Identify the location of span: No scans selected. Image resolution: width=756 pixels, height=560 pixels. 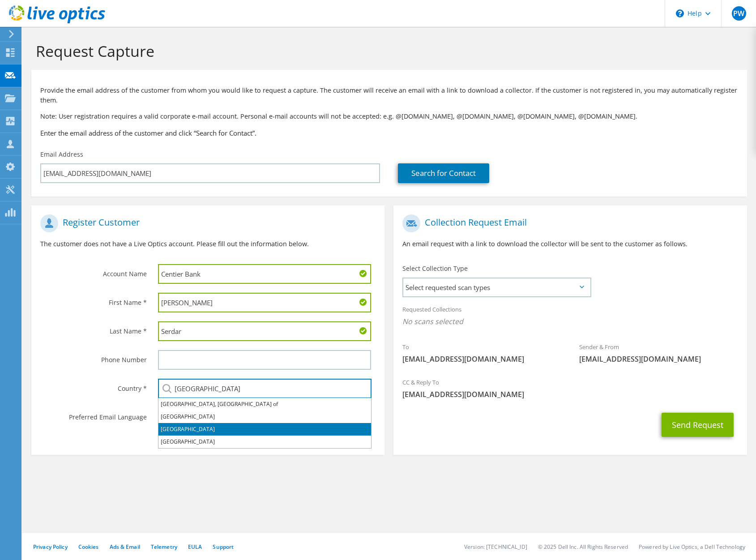
(570, 322).